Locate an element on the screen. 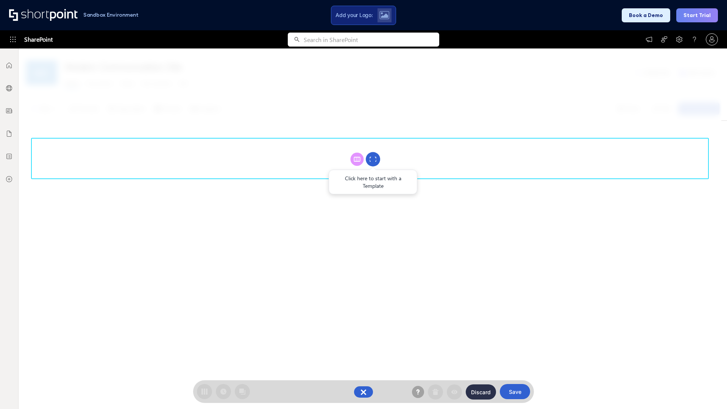 The height and width of the screenshot is (409, 727). button: Start Trial is located at coordinates (697, 15).